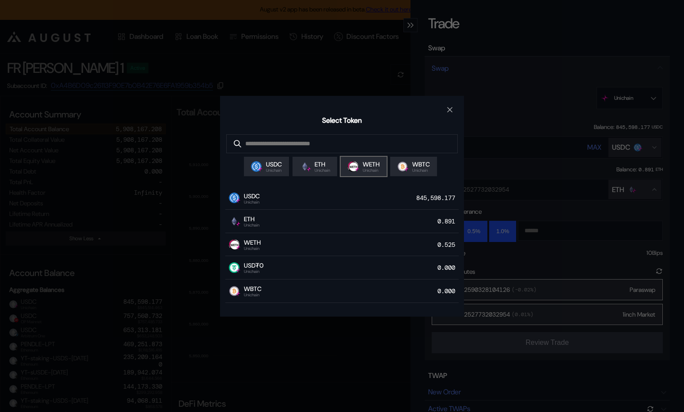  What do you see at coordinates (253, 265) in the screenshot?
I see `span: USD₮0` at bounding box center [253, 265].